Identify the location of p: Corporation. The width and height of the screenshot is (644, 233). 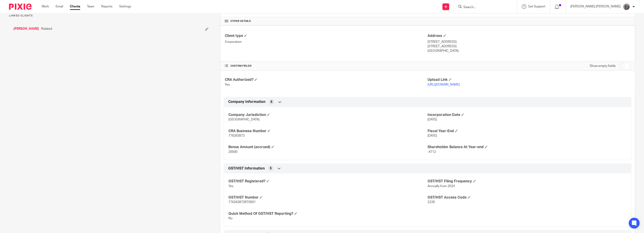
(326, 42).